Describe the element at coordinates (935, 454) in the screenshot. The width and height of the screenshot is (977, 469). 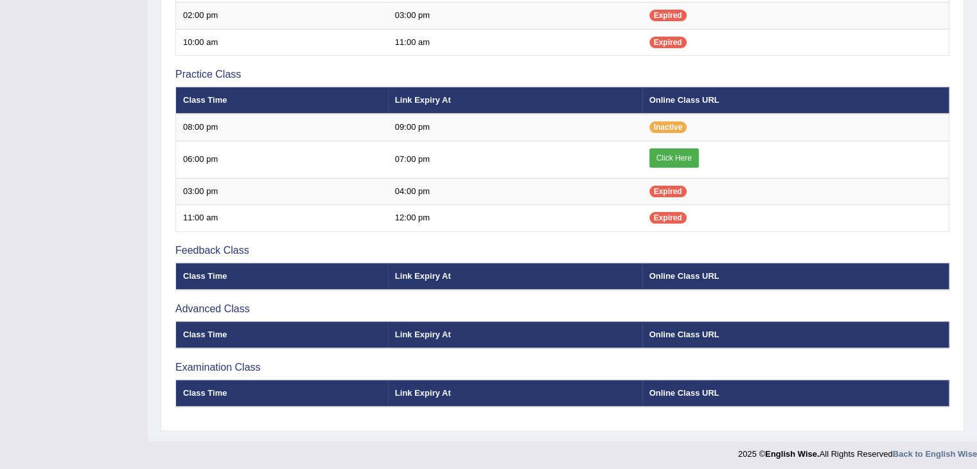
I see `a: Back to English Wise` at that location.